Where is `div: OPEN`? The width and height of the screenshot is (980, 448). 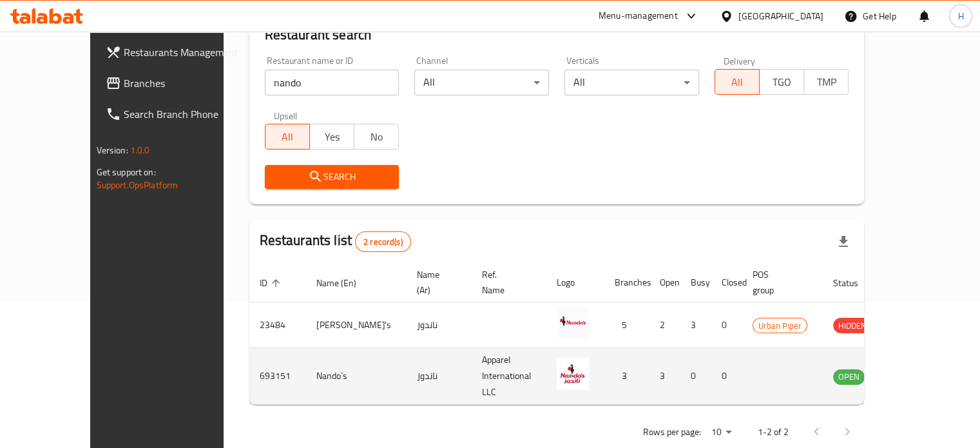
div: OPEN is located at coordinates (849, 377).